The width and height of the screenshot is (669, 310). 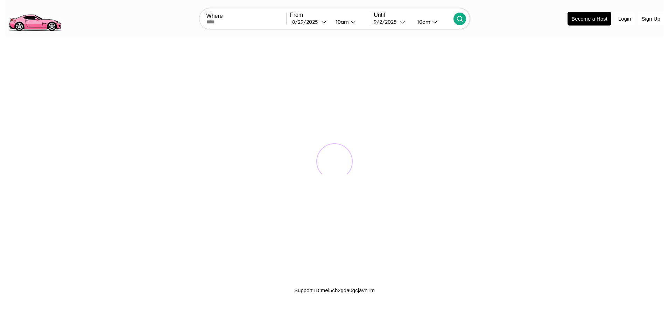 I want to click on button: Sign Up, so click(x=650, y=19).